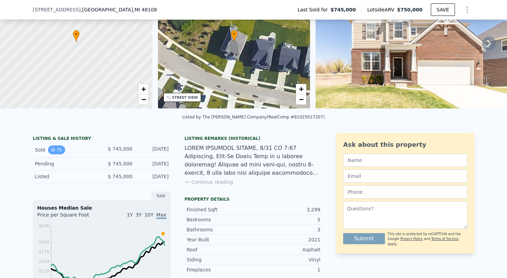  Describe the element at coordinates (220, 260) in the screenshot. I see `div: Siding` at that location.